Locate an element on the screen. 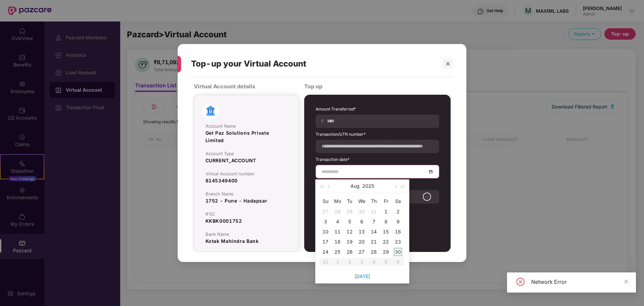 Image resolution: width=644 pixels, height=306 pixels. label: Transaction date* is located at coordinates (378, 160).